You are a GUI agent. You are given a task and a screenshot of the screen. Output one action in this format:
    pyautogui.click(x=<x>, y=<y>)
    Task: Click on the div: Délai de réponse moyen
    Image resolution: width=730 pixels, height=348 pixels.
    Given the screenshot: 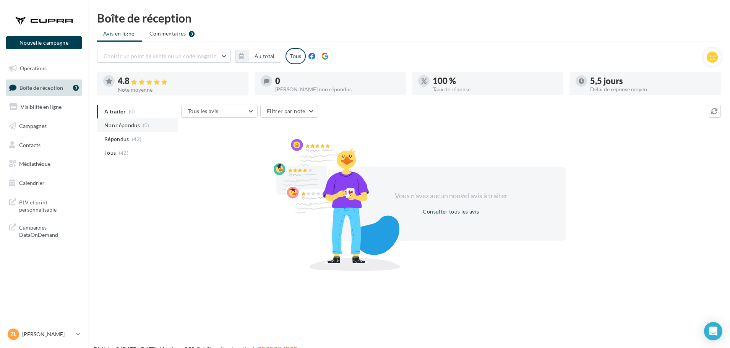 What is the action you would take?
    pyautogui.click(x=652, y=89)
    